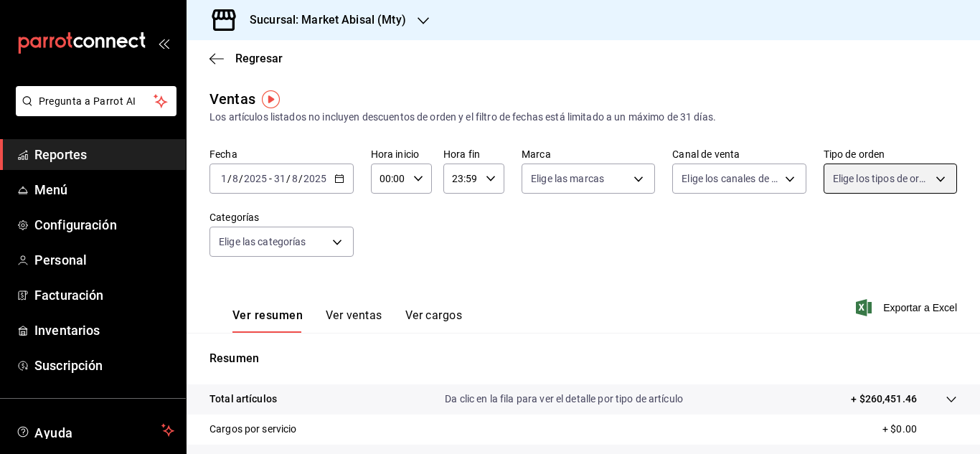  I want to click on img: Tooltip marker, so click(270, 99).